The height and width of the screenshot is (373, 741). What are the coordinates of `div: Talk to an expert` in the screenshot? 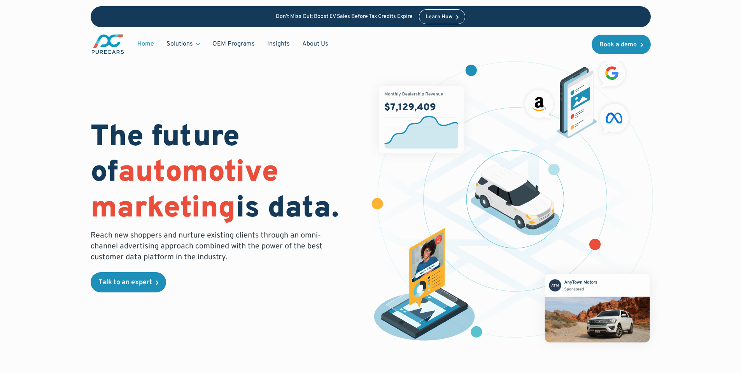 It's located at (125, 282).